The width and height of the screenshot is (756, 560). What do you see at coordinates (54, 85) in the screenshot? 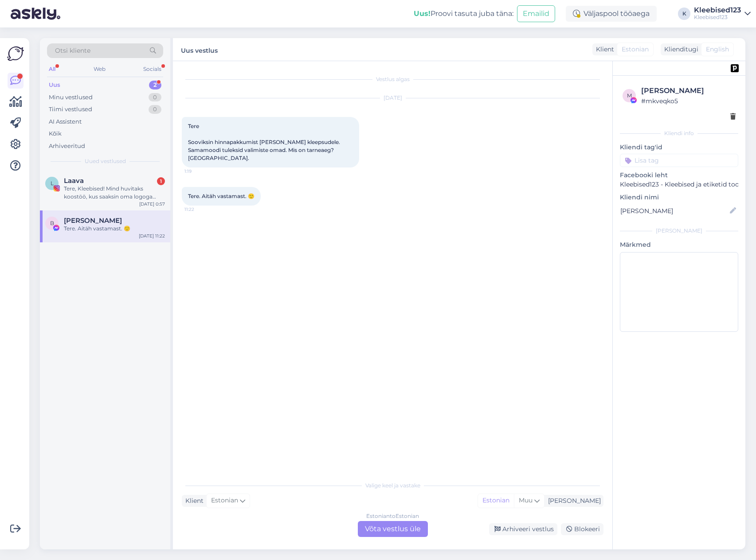
I see `div: Uus` at bounding box center [54, 85].